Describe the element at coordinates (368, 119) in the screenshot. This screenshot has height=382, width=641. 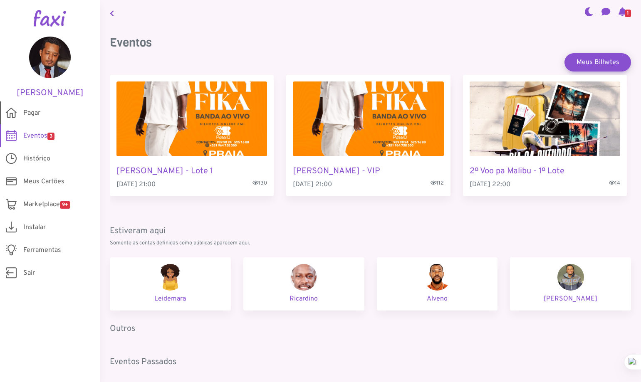
I see `img: TONY FIKA - VIP` at that location.